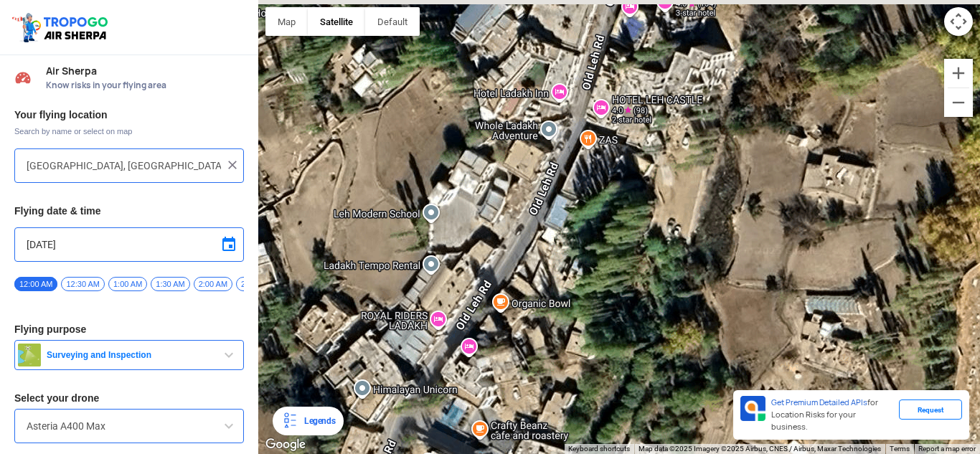 The image size is (980, 454). What do you see at coordinates (131, 355) in the screenshot?
I see `span: Surveying and Inspection` at bounding box center [131, 355].